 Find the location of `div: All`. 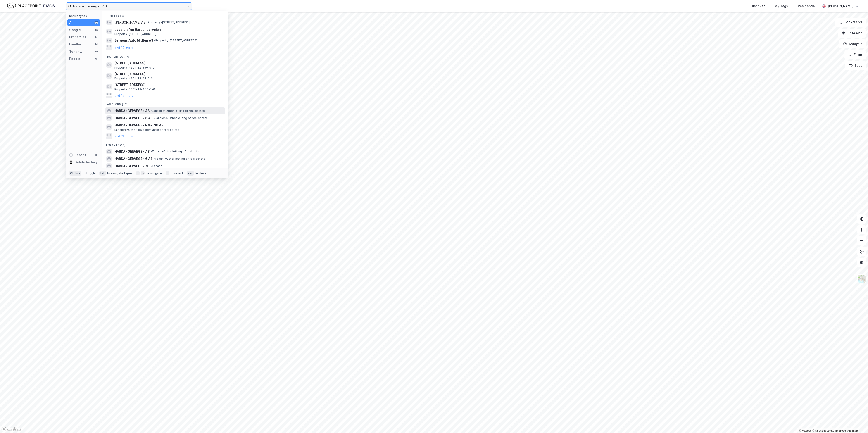

div: All is located at coordinates (71, 23).